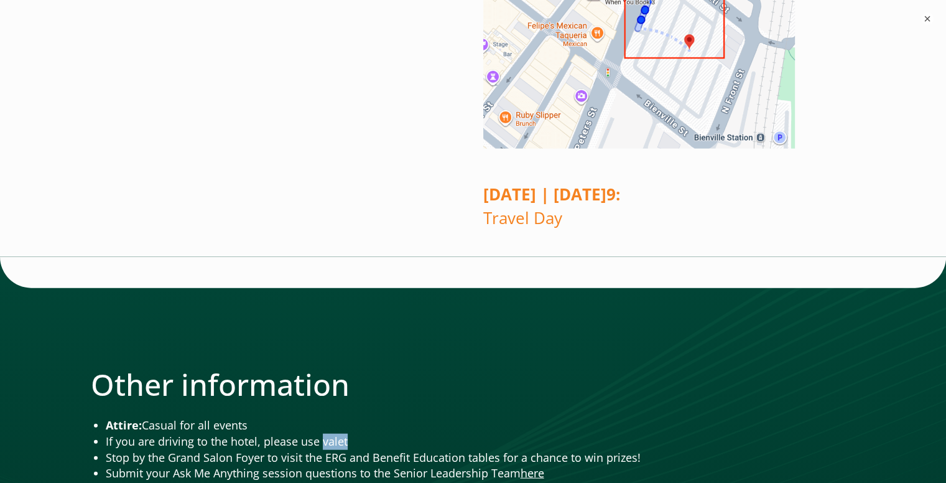  What do you see at coordinates (124, 425) in the screenshot?
I see `strong: Attire:` at bounding box center [124, 425].